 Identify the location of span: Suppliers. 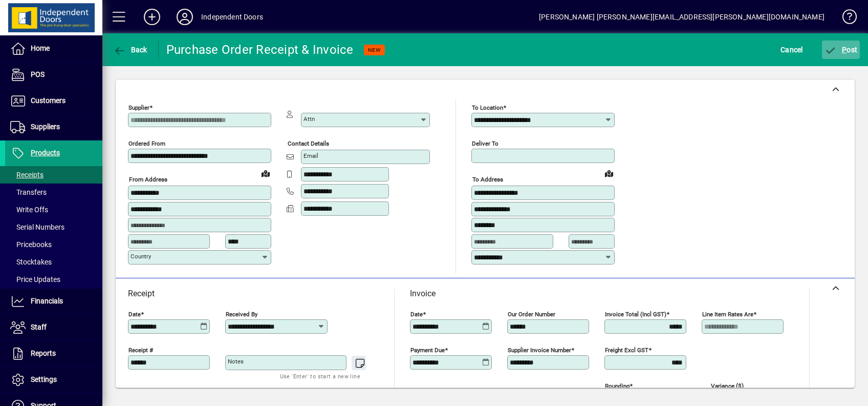
(45, 127).